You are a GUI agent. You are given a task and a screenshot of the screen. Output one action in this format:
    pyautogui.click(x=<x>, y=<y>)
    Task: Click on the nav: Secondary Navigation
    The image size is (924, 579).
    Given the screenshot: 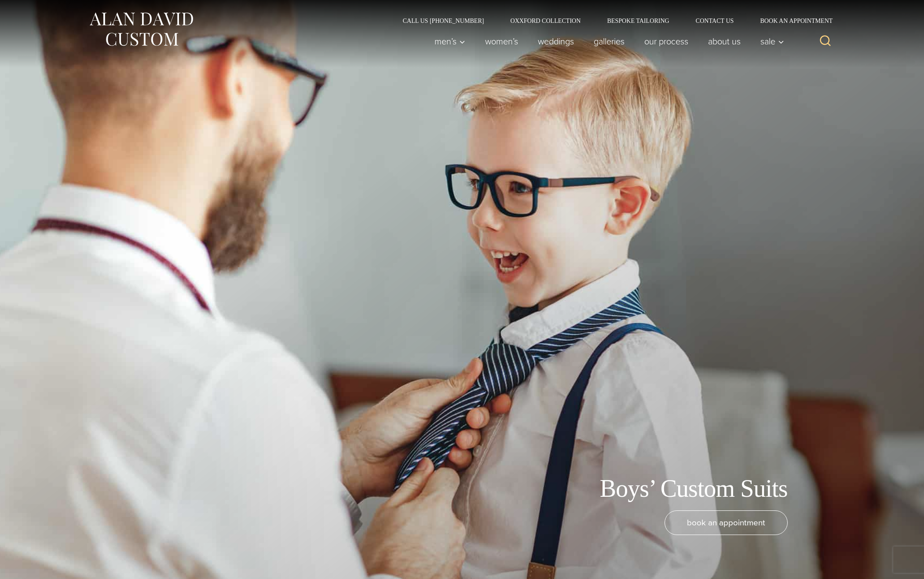 What is the action you would take?
    pyautogui.click(x=613, y=21)
    